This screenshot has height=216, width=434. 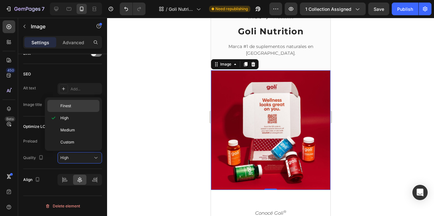 I want to click on button: 1 collection assigned, so click(x=332, y=9).